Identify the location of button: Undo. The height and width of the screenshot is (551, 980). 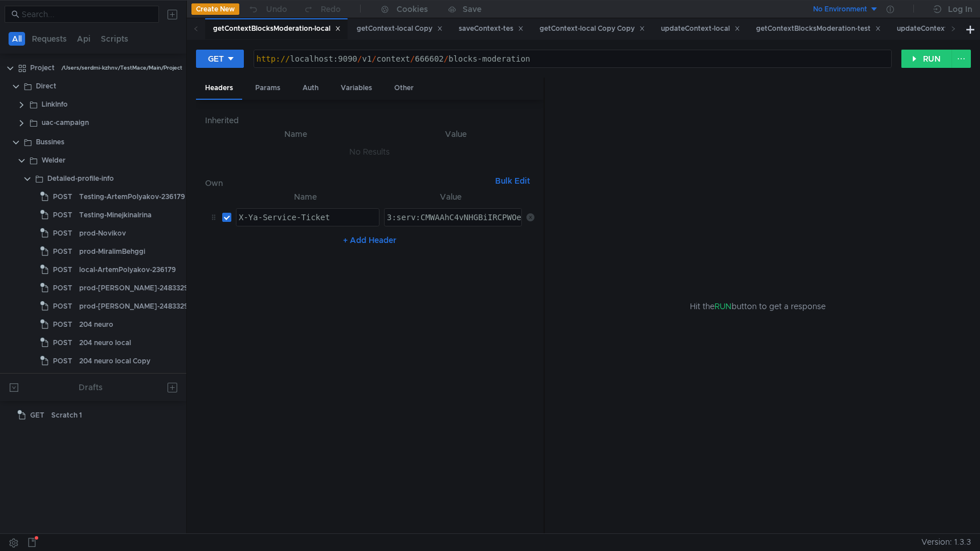
(267, 9).